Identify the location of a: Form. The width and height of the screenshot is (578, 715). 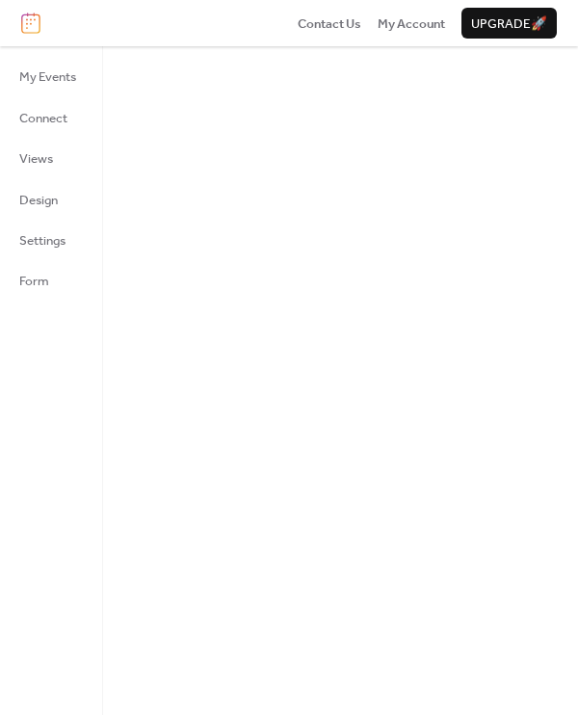
(47, 280).